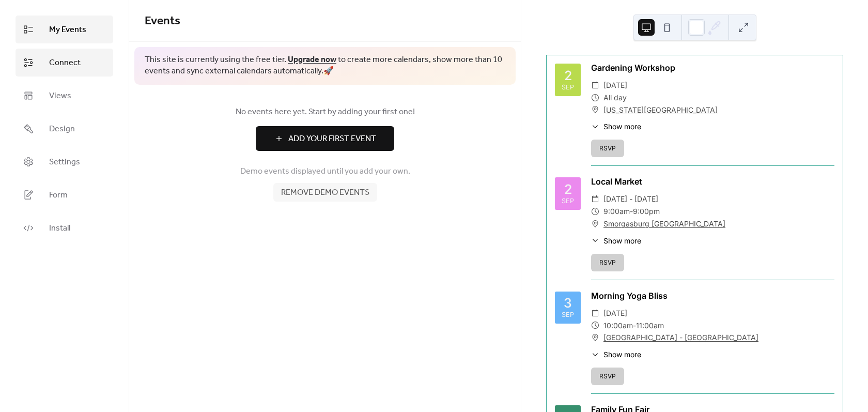 This screenshot has width=868, height=412. What do you see at coordinates (162, 21) in the screenshot?
I see `span: Events` at bounding box center [162, 21].